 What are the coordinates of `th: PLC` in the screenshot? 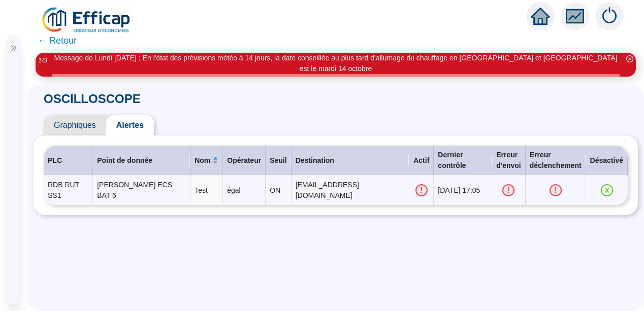 It's located at (68, 161).